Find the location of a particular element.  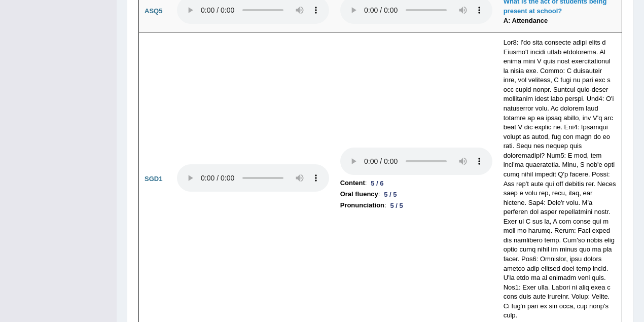

b: Pronunciation is located at coordinates (362, 205).